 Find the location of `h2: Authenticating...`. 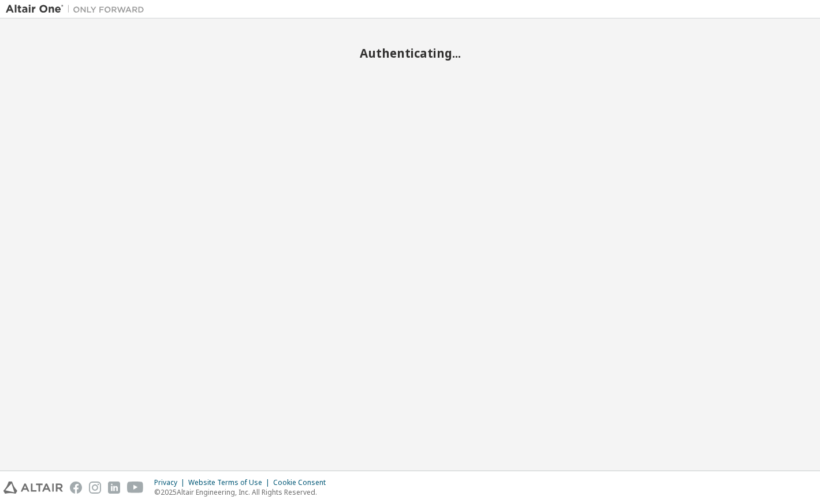

h2: Authenticating... is located at coordinates (410, 53).